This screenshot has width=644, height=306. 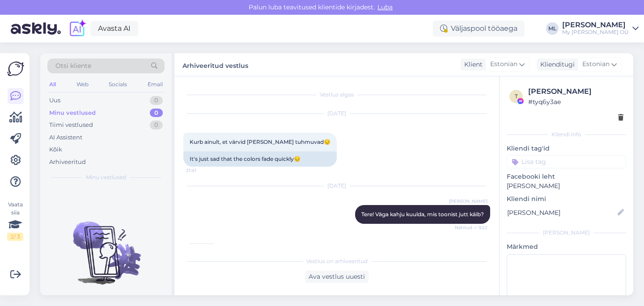 I want to click on div: ML, so click(x=552, y=28).